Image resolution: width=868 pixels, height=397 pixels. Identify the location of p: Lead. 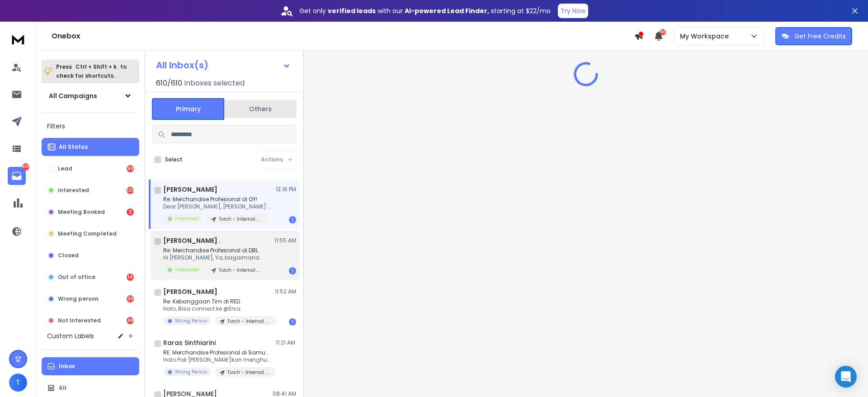
(65, 169).